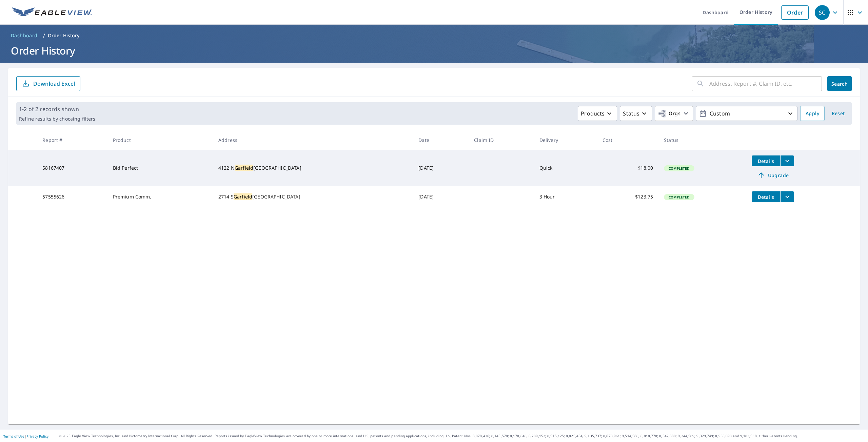 This screenshot has width=868, height=442. What do you see at coordinates (627, 168) in the screenshot?
I see `td: $18.00` at bounding box center [627, 168].